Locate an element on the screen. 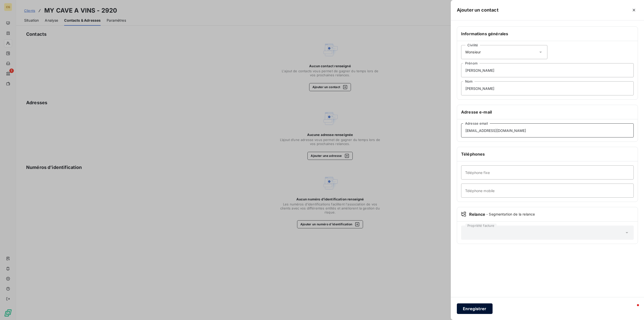 Image resolution: width=644 pixels, height=320 pixels. h5: Ajouter un contact is located at coordinates (478, 10).